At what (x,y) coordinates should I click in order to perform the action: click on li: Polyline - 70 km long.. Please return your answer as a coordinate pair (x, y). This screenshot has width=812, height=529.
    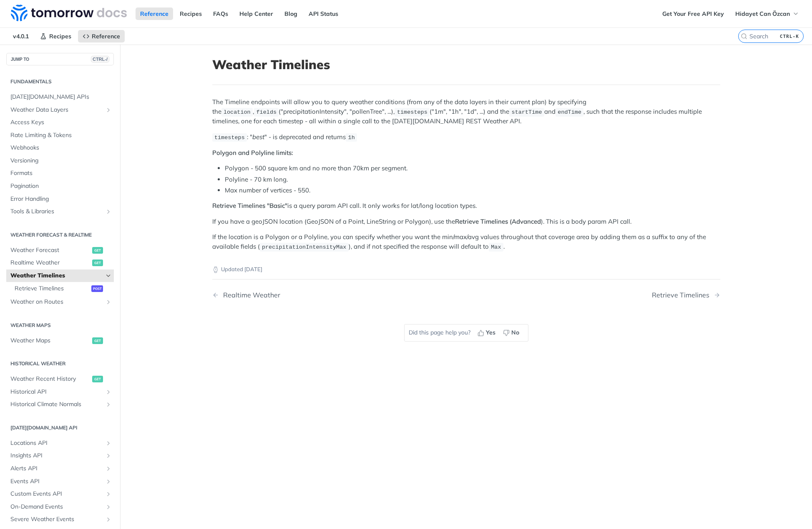
    Looking at the image, I should click on (473, 179).